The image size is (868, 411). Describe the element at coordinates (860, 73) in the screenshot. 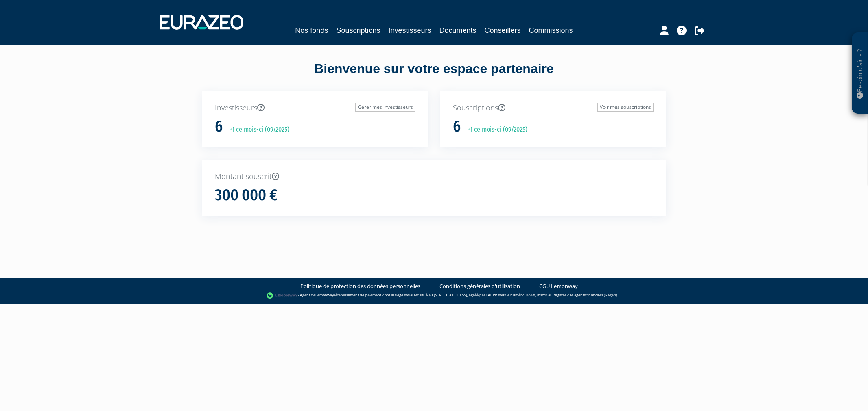

I see `p: Besoin d'aide ?` at that location.